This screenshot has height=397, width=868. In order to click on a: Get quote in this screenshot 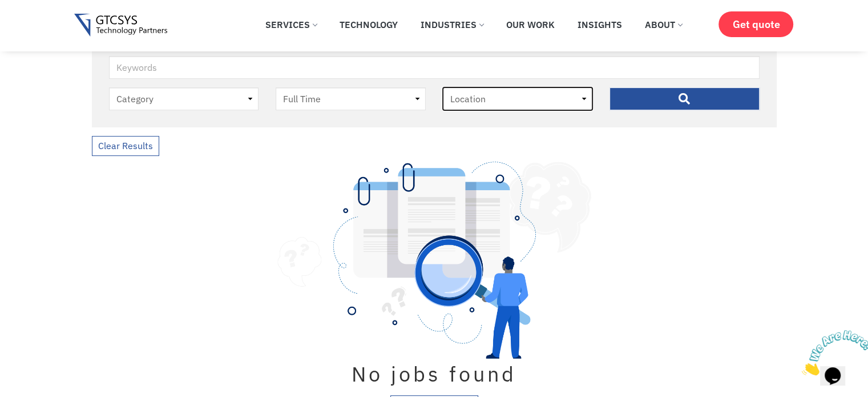, I will do `click(756, 24)`.